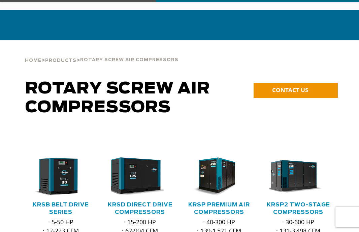  Describe the element at coordinates (298, 177) in the screenshot. I see `div: krsp350` at that location.